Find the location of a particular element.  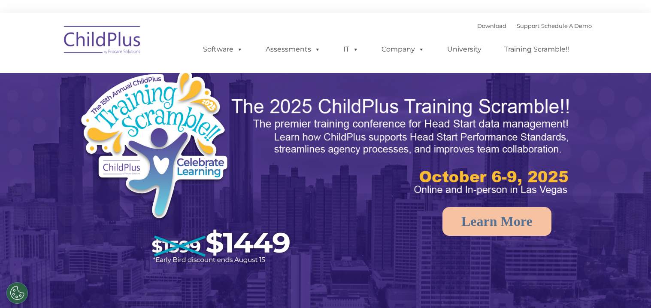

a: Learn More is located at coordinates (497, 221).